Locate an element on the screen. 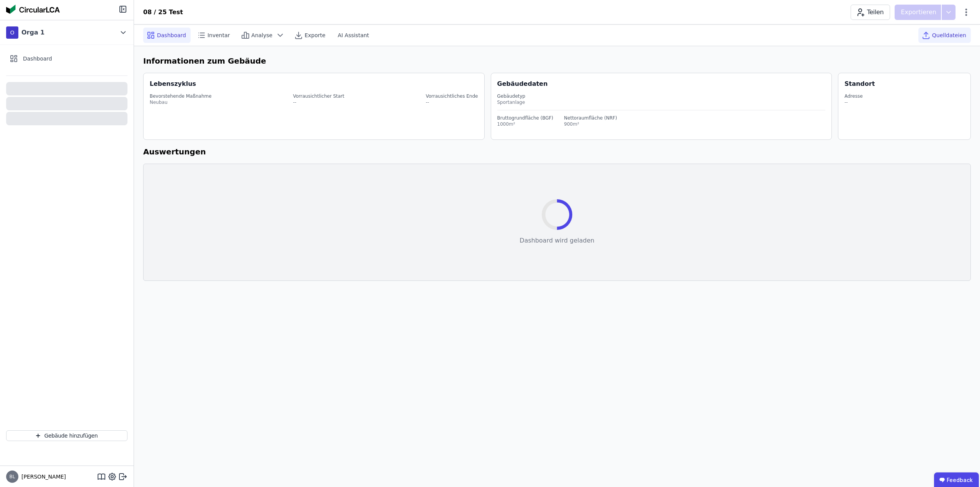  div: Bevorstehende Maßnahme is located at coordinates (181, 96).